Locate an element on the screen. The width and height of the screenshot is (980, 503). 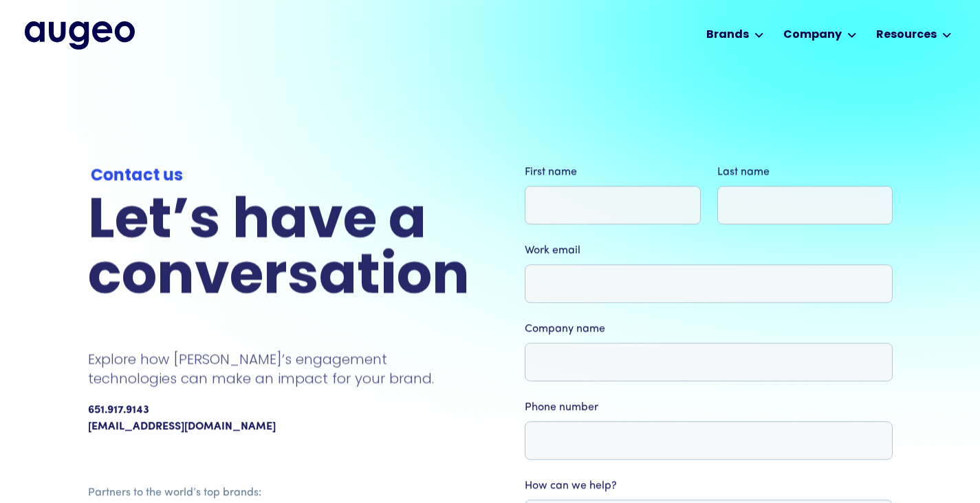
div: Company is located at coordinates (812, 35).